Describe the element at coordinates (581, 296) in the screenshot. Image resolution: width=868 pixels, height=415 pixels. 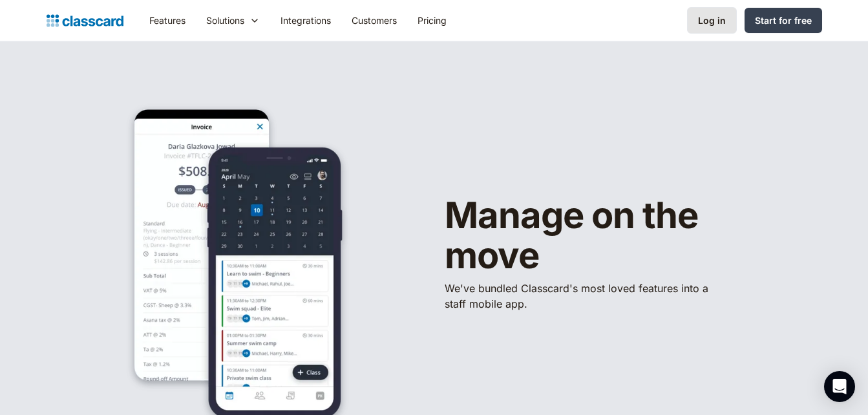
I see `p: We've bundled ​Classcard's most loved features into a staff mobile app.` at that location.